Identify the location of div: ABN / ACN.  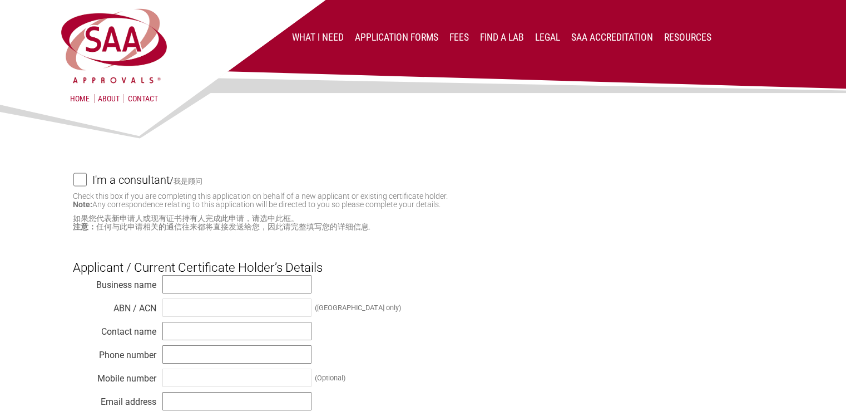
(115, 305).